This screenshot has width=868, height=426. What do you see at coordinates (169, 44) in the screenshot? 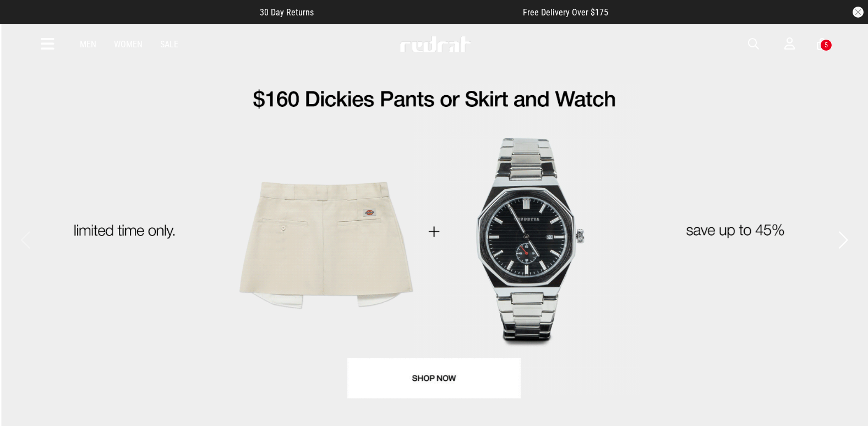
I see `a: Sale` at bounding box center [169, 44].